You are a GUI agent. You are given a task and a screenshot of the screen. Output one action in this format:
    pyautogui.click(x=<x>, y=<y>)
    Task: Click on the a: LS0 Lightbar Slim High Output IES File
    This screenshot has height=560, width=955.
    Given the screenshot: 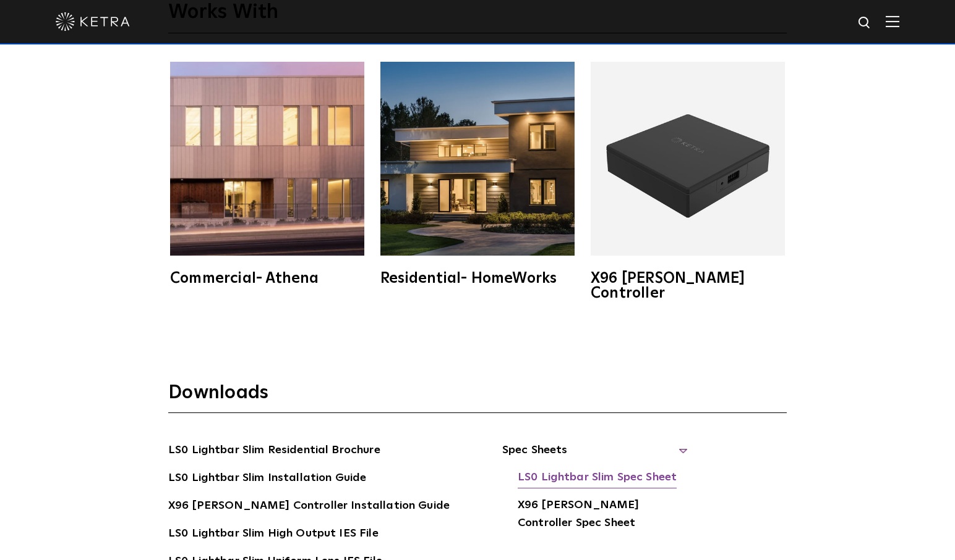 What is the action you would take?
    pyautogui.click(x=273, y=535)
    